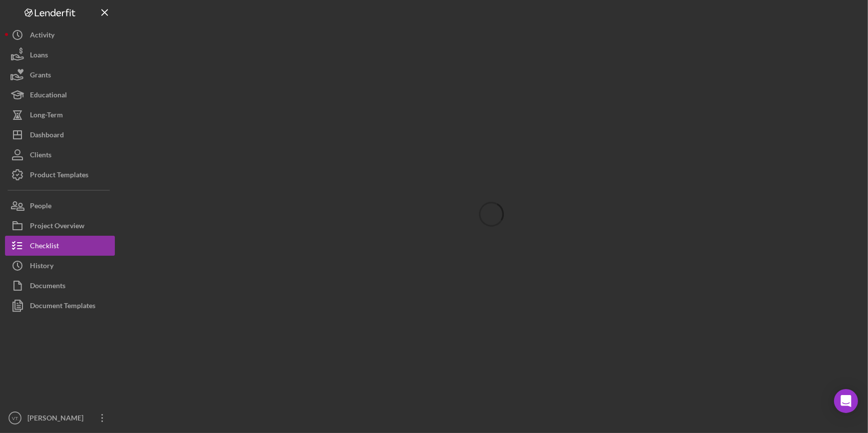 Image resolution: width=868 pixels, height=433 pixels. What do you see at coordinates (60, 246) in the screenshot?
I see `button: Checklist` at bounding box center [60, 246].